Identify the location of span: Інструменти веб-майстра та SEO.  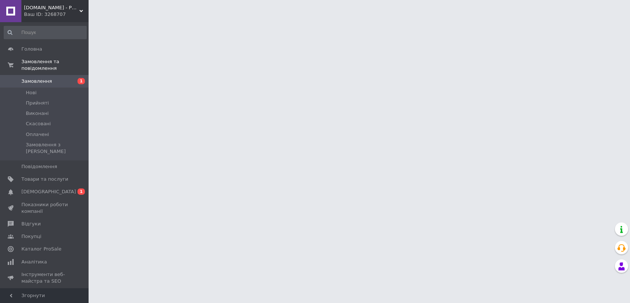
(45, 278).